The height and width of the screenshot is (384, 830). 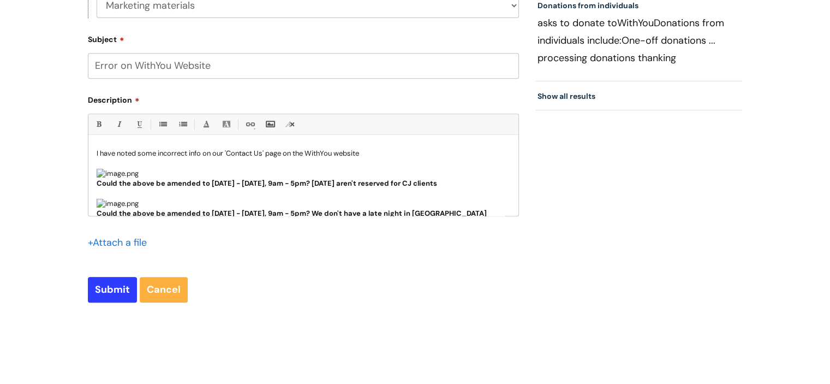 I want to click on a: Bold (Ctrl-B), so click(x=98, y=124).